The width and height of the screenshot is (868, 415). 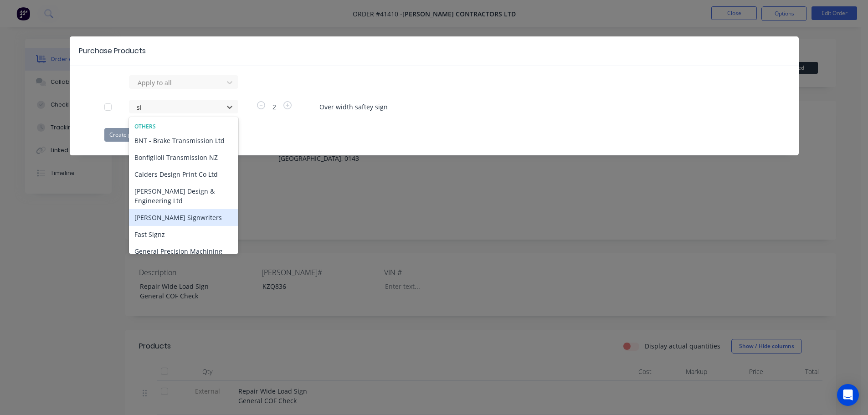 I want to click on div: Others, so click(x=184, y=126).